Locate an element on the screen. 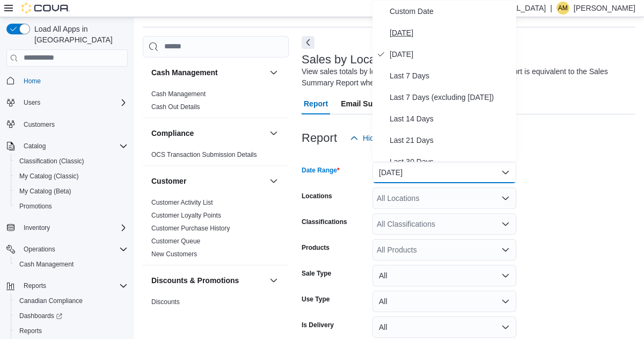  div: Angus MacDonald is located at coordinates (563, 8).